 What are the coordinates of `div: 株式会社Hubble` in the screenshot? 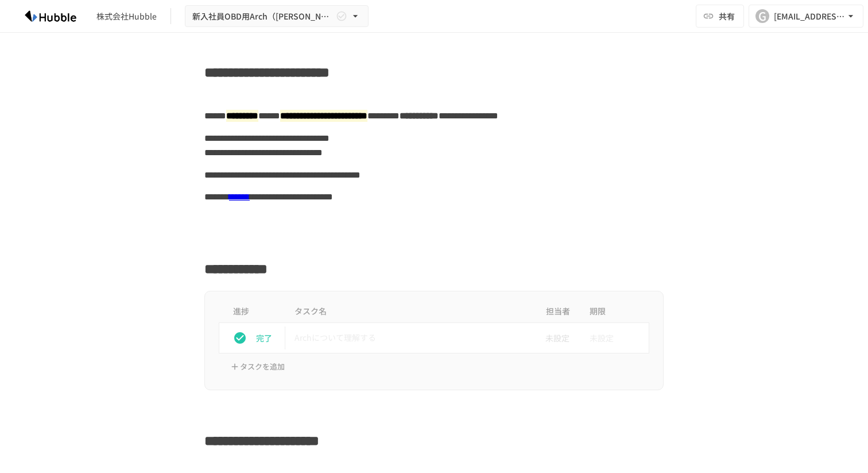 It's located at (126, 16).